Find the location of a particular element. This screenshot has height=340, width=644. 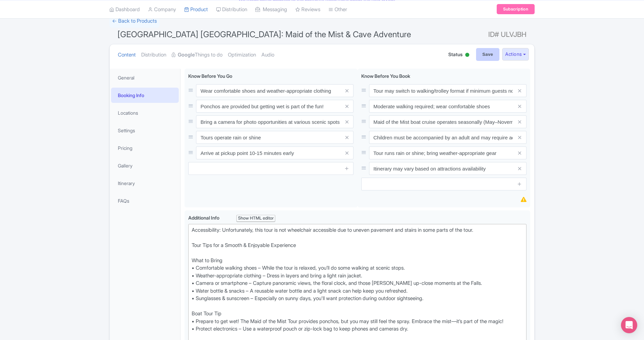

input: Save is located at coordinates (488, 54).